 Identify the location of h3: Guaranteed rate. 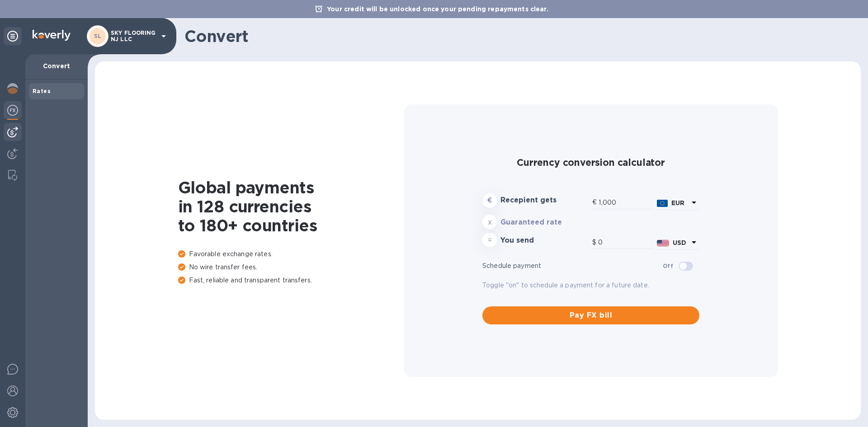
(544, 222).